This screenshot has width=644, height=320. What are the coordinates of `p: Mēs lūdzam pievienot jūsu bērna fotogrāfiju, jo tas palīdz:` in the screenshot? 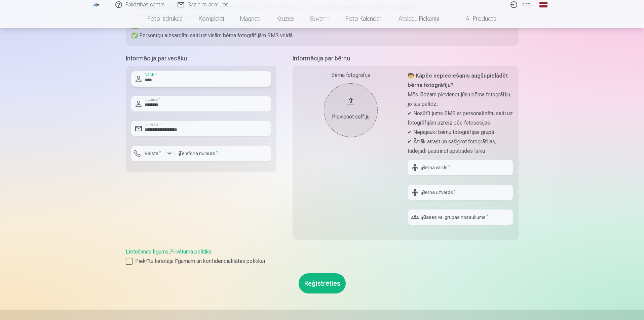 It's located at (460, 99).